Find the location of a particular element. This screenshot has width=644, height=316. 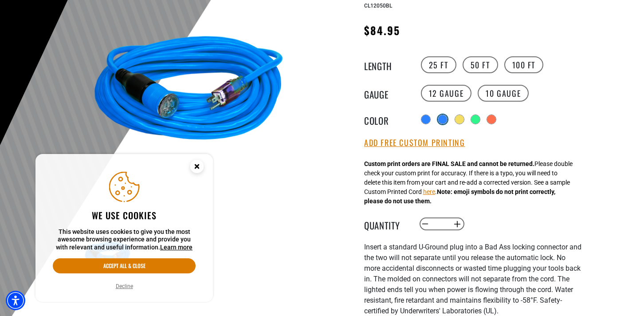

button: Close this option is located at coordinates (197, 168).